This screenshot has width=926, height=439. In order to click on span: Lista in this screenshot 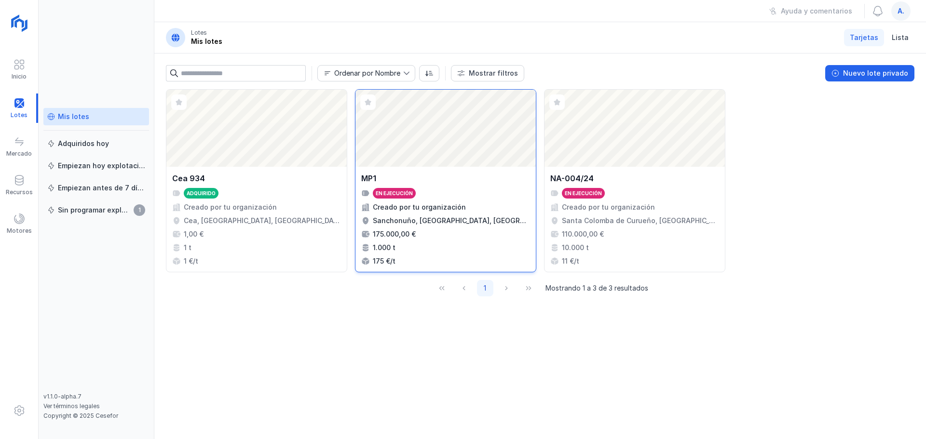, I will do `click(900, 38)`.